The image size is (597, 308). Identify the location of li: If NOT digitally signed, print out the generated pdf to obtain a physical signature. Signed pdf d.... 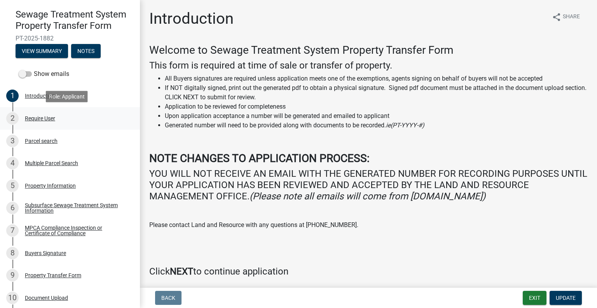
(376, 93).